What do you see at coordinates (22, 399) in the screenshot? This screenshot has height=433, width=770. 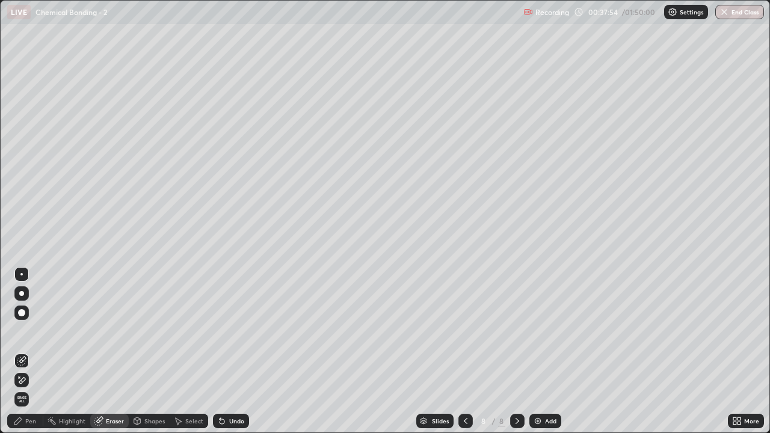 I see `span: Erase all` at bounding box center [22, 399].